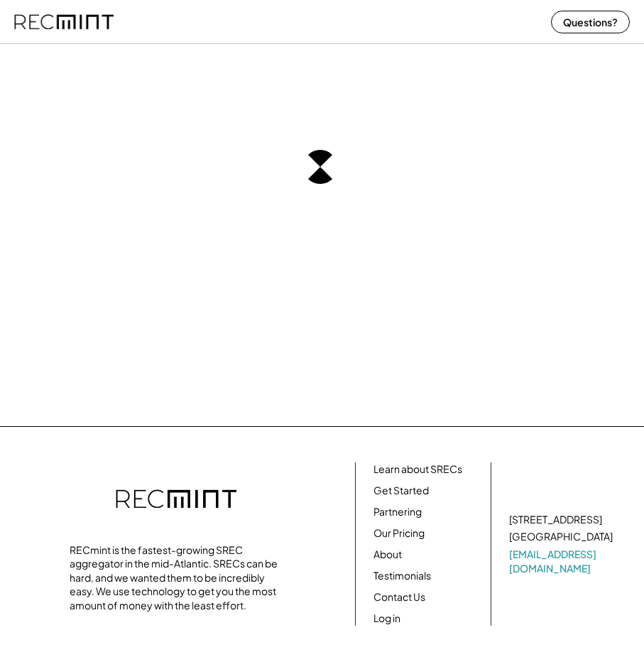 The height and width of the screenshot is (647, 644). What do you see at coordinates (176, 500) in the screenshot?
I see `img: recmint-logotype%403x.png` at bounding box center [176, 500].